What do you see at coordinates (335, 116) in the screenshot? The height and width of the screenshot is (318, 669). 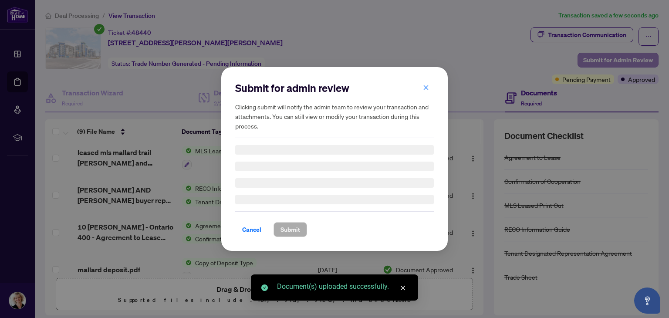 I see `h5: Clicking submit will notify the admin team to review your transaction and attachments. You can st...` at bounding box center [335, 116].